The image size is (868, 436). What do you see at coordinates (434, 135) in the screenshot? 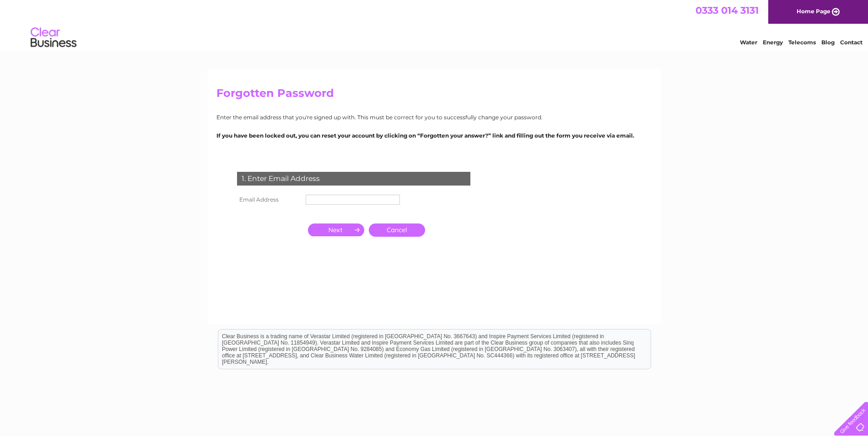
I see `p: If you have been locked out, you can reset your account by clicking on “Forgotten your answer?” l...` at bounding box center [434, 135].